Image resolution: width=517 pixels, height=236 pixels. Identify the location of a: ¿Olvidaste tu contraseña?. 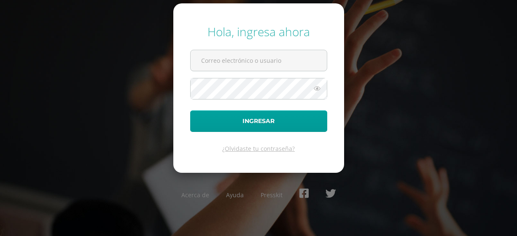
(258, 148).